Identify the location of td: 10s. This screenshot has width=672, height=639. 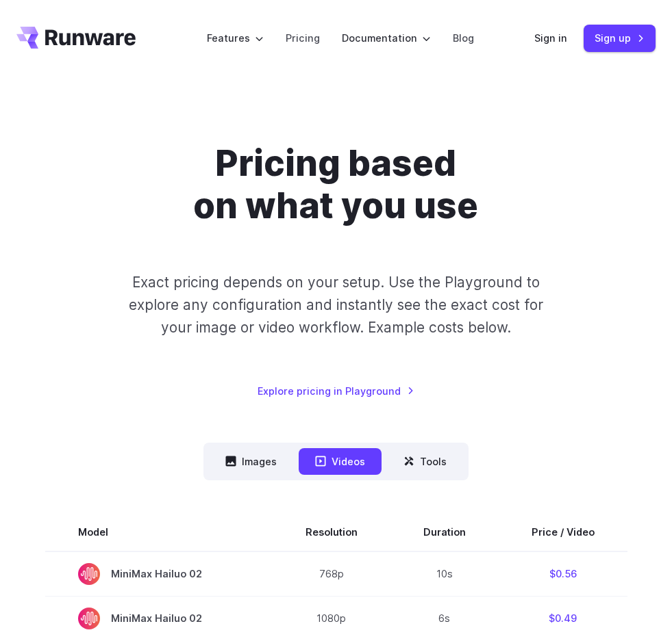
(445, 574).